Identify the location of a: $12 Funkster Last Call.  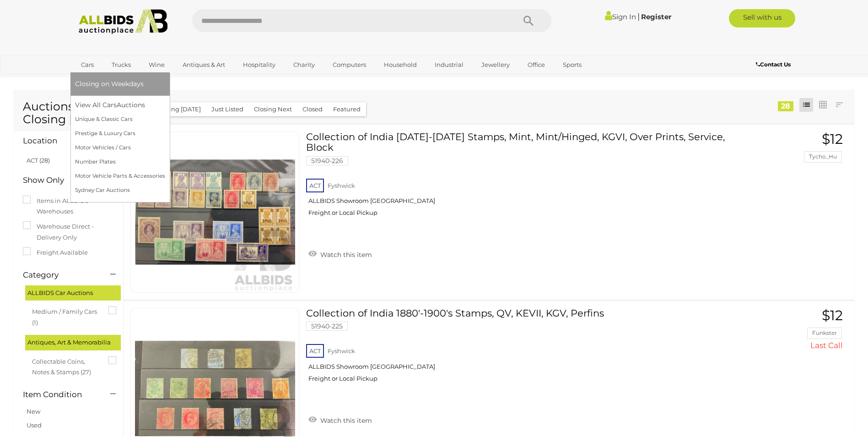
(792, 332).